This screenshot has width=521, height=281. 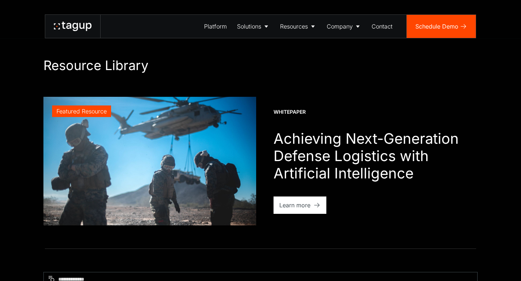 I want to click on div: Learn more, so click(x=295, y=205).